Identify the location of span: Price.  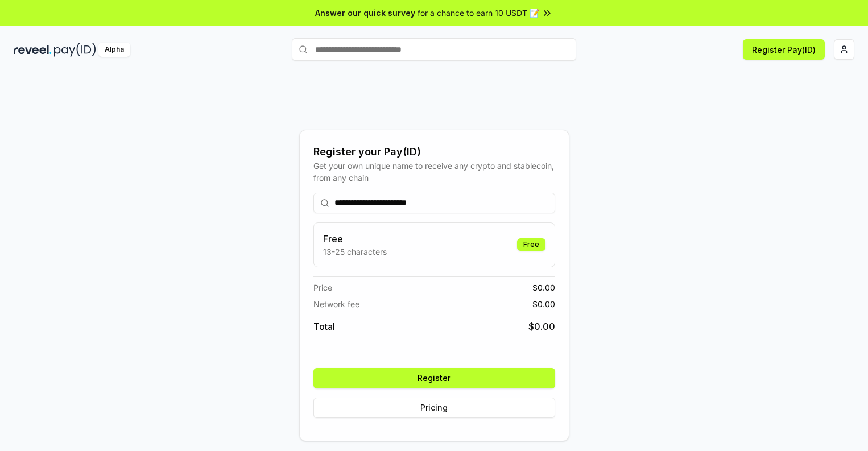
(323, 287).